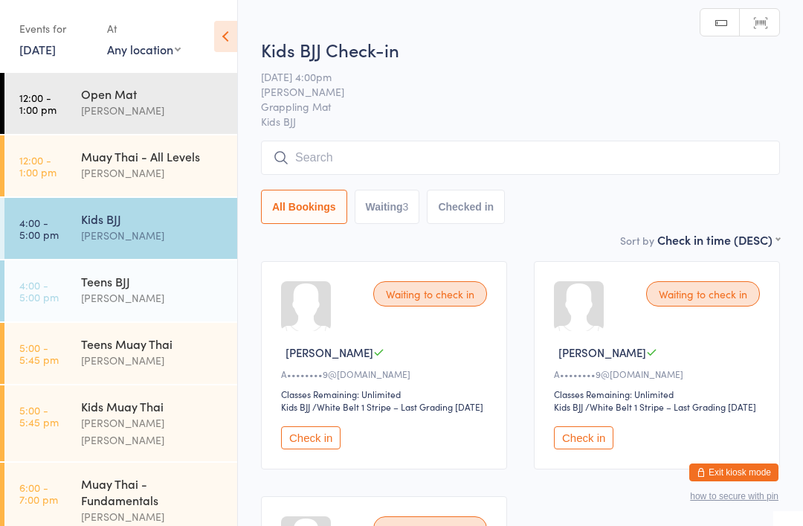 This screenshot has width=803, height=526. I want to click on span: Kids BJJ, so click(521, 121).